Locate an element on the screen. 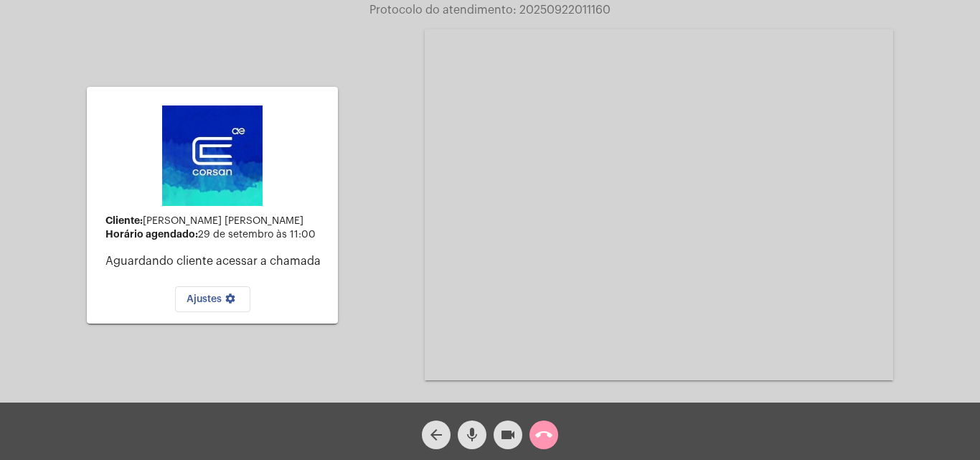 The height and width of the screenshot is (460, 980). p: Aguardando cliente acessar a chamada is located at coordinates (216, 261).